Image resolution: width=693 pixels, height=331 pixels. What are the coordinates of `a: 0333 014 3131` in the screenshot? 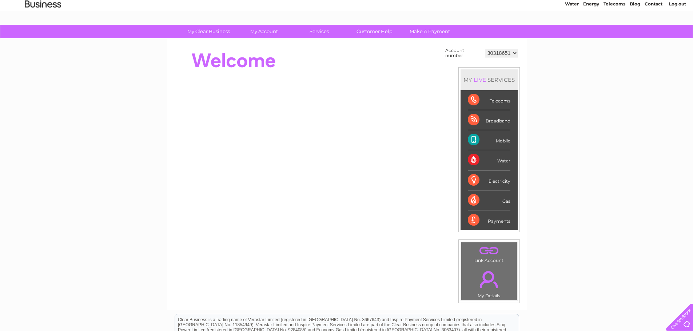 It's located at (581, 8).